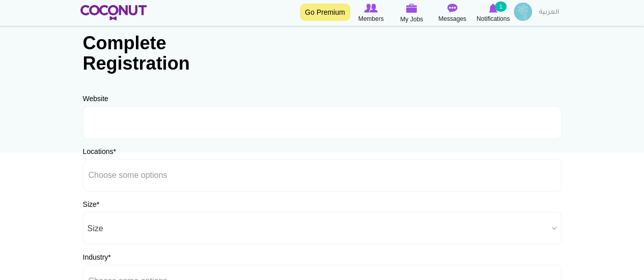  Describe the element at coordinates (371, 19) in the screenshot. I see `span: Members` at that location.